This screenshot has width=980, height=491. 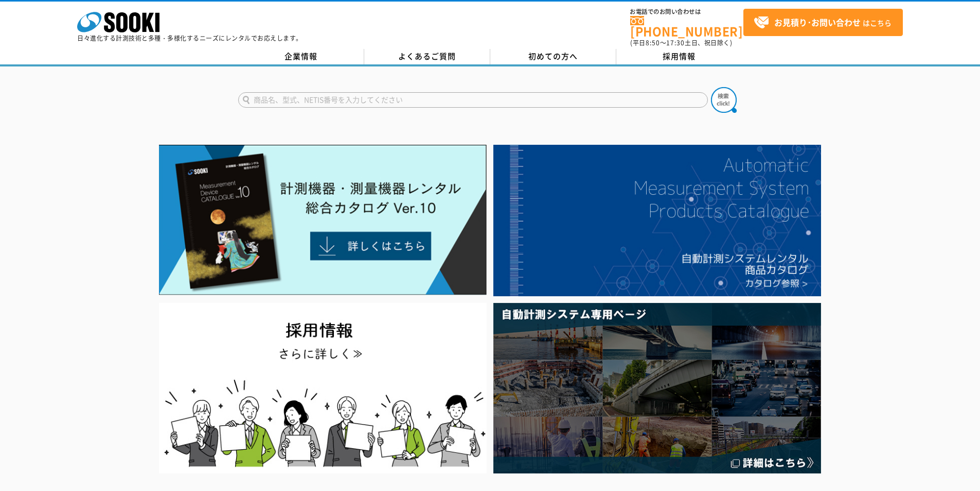 I want to click on img: 自動計測システムカタログ, so click(x=657, y=220).